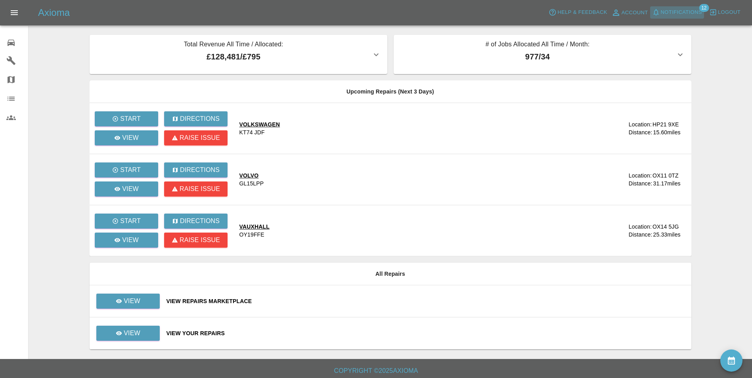  I want to click on button: Help & Feedback, so click(578, 12).